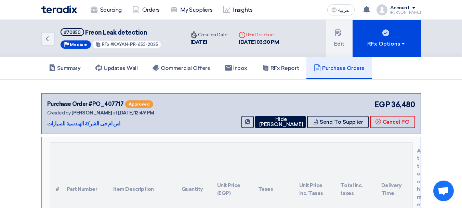 The image size is (462, 208). I want to click on span: Created by, so click(59, 113).